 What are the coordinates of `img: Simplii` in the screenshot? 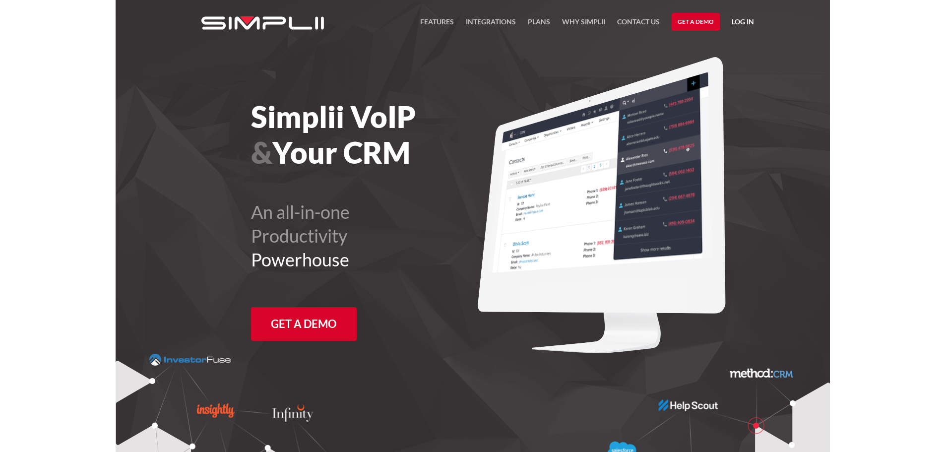 It's located at (262, 23).